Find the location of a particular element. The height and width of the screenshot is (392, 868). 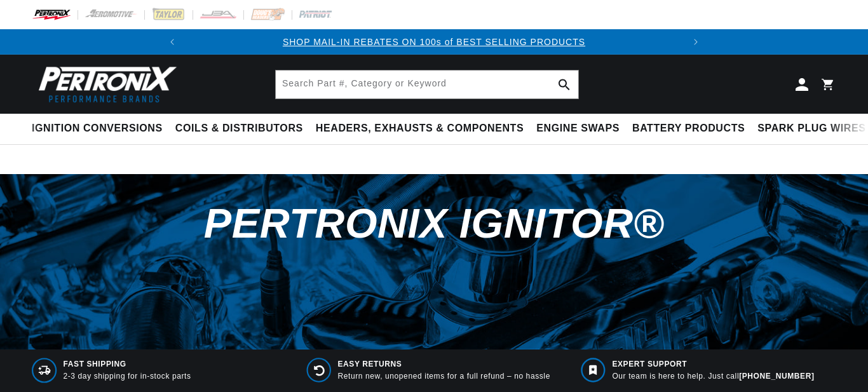

p: Our team is here to help. Just call is located at coordinates (713, 376).